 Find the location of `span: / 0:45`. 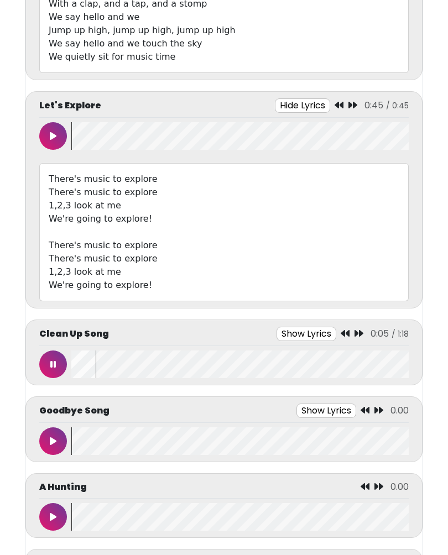

span: / 0:45 is located at coordinates (397, 106).